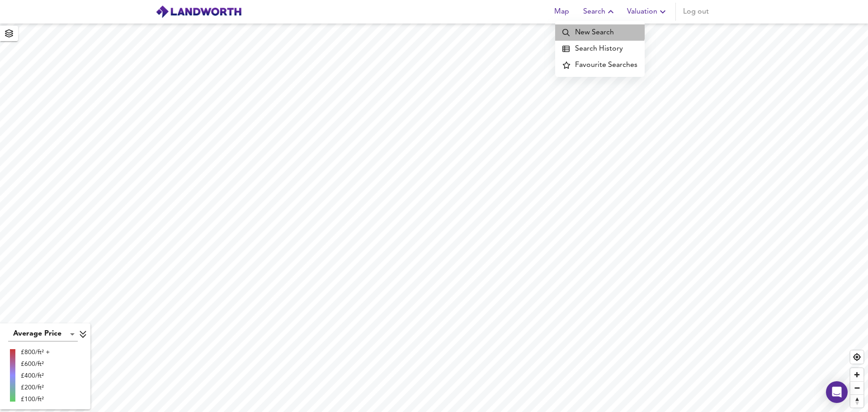  I want to click on button: Log out, so click(696, 12).